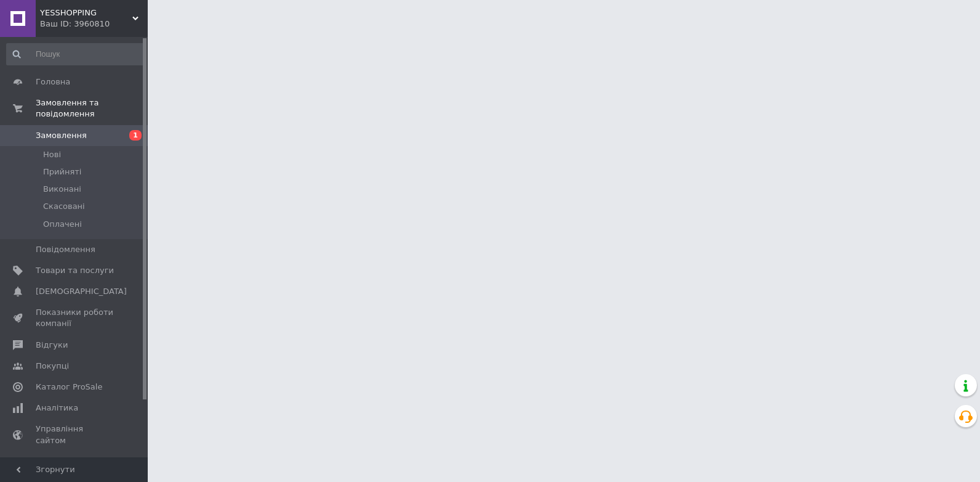 The image size is (980, 482). Describe the element at coordinates (53, 82) in the screenshot. I see `span: Головна` at that location.